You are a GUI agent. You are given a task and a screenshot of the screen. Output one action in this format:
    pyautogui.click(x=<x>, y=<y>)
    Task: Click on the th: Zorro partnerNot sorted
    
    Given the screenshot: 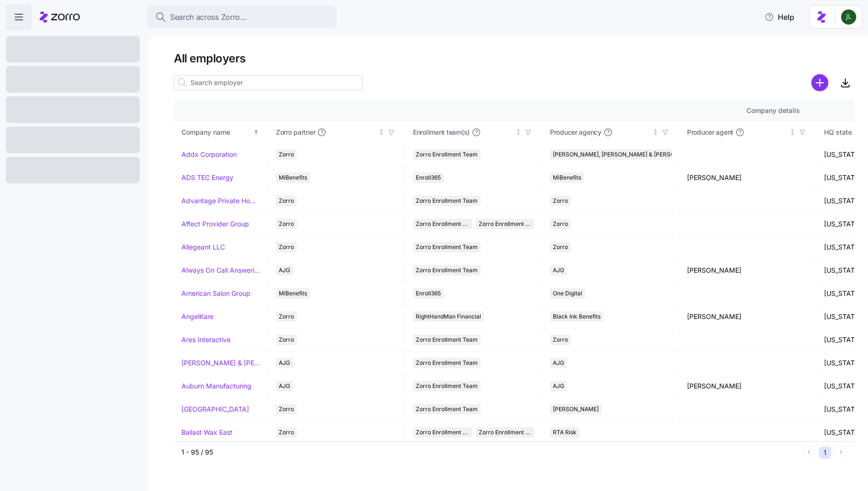 What is the action you would take?
    pyautogui.click(x=337, y=132)
    